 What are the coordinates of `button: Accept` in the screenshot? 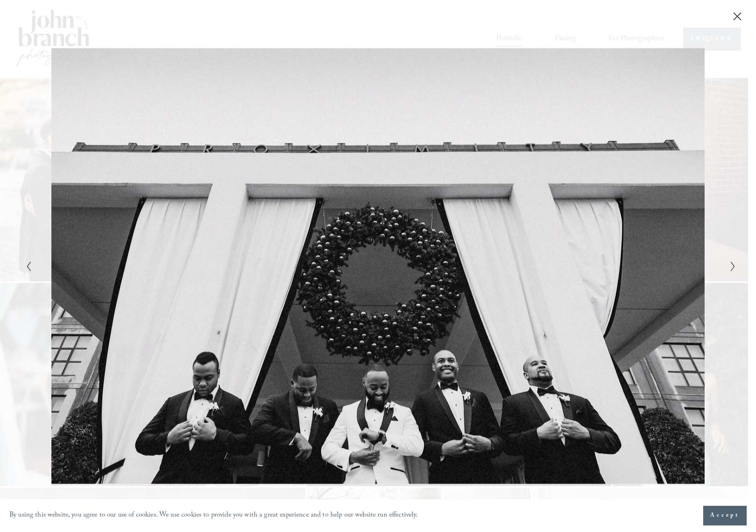 It's located at (725, 515).